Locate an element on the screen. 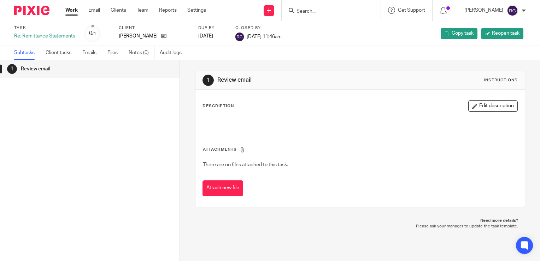  a: Notes (0) is located at coordinates (141, 53).